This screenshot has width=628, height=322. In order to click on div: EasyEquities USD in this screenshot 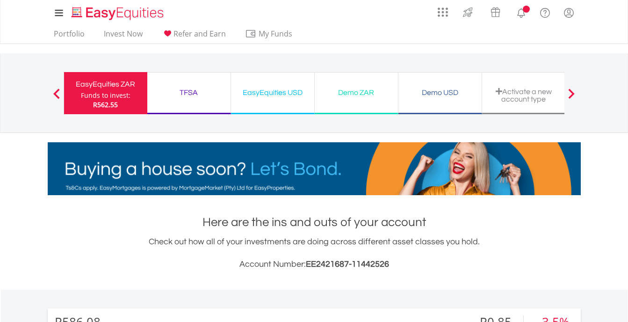, I will do `click(272, 93)`.